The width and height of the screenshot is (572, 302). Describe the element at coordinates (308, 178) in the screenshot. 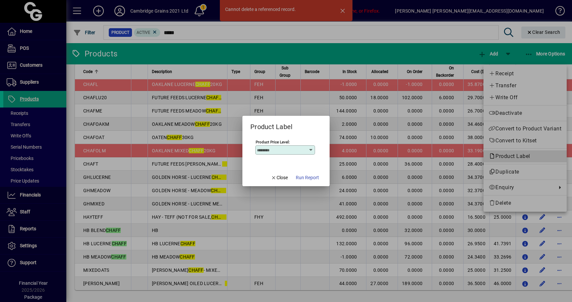

I see `span: Run Report` at that location.